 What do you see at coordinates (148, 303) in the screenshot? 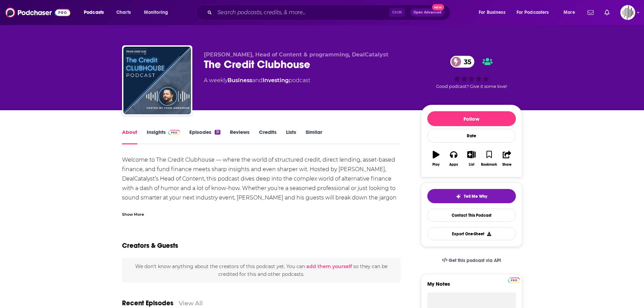
I see `a: Recent Episodes` at bounding box center [148, 303].